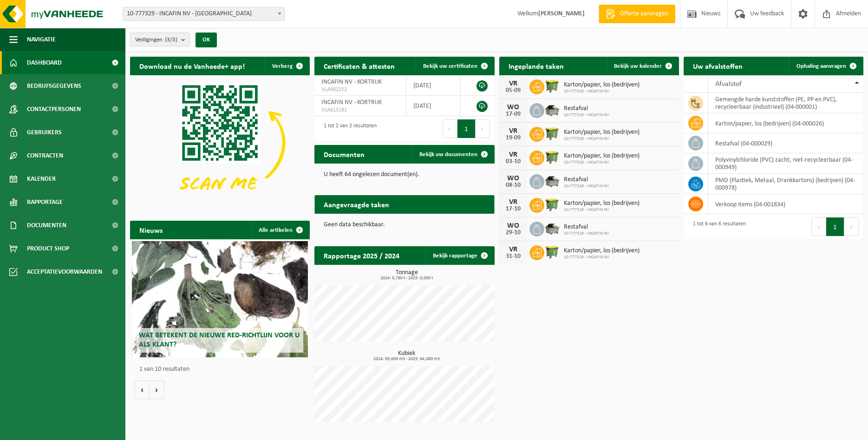 The image size is (868, 440). Describe the element at coordinates (171, 40) in the screenshot. I see `count: (3/3)` at that location.